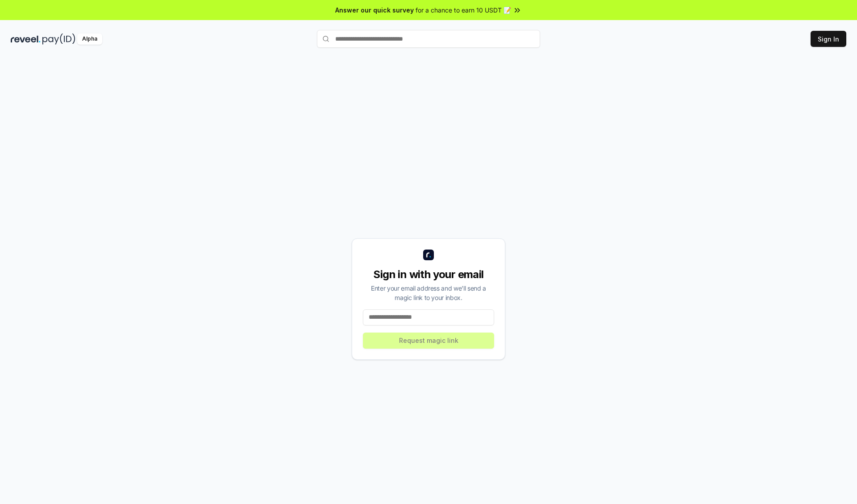  Describe the element at coordinates (428, 254) in the screenshot. I see `img: logo_small` at that location.